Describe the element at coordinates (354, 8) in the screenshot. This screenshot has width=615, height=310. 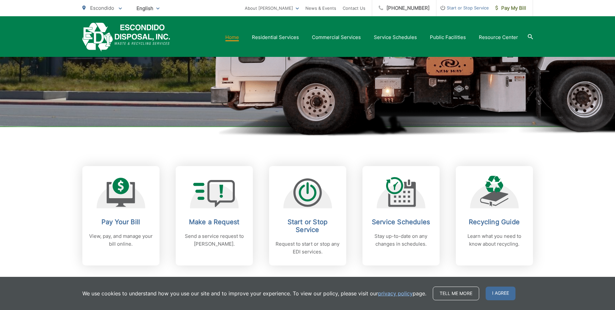
I see `a: Contact Us` at that location.